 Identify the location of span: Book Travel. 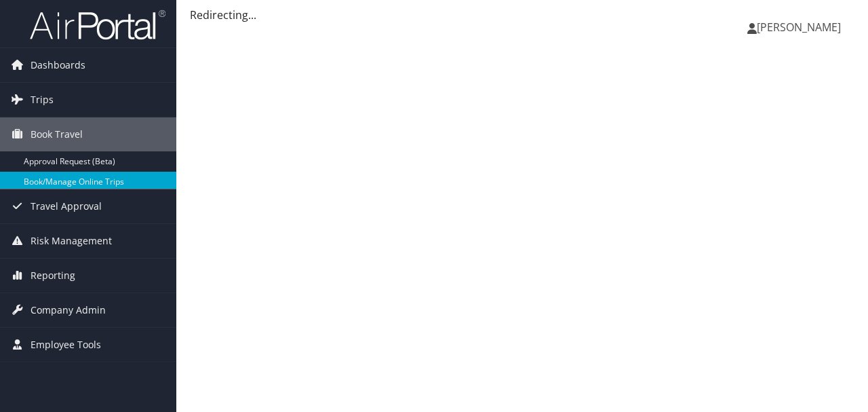
(56, 134).